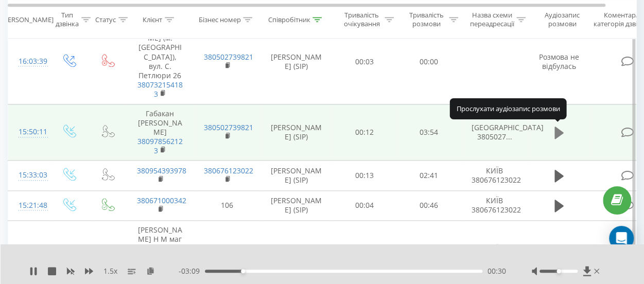 The image size is (644, 284). What do you see at coordinates (67, 20) in the screenshot?
I see `div: Тип дзвінка` at bounding box center [67, 20].